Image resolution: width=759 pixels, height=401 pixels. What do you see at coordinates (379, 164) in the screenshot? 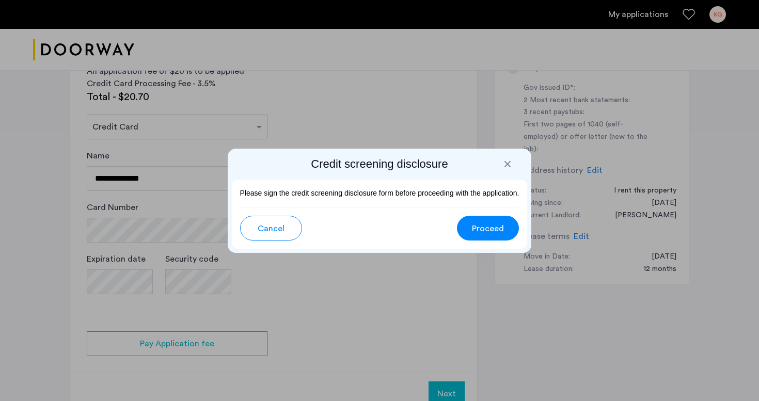
I see `h2: Credit screening disclosure` at bounding box center [379, 164].